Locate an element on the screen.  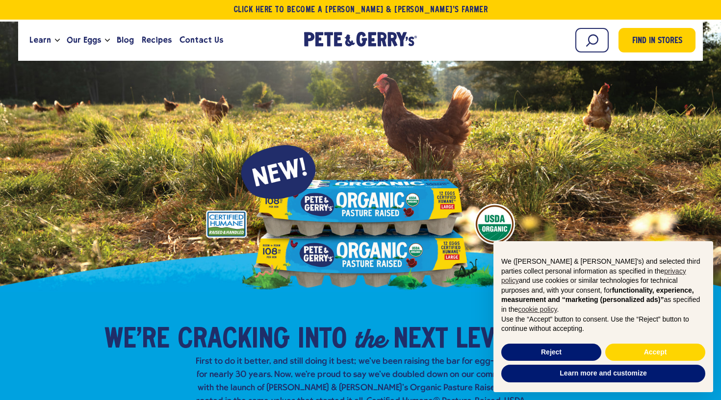
a: Our Eggs is located at coordinates (84, 40).